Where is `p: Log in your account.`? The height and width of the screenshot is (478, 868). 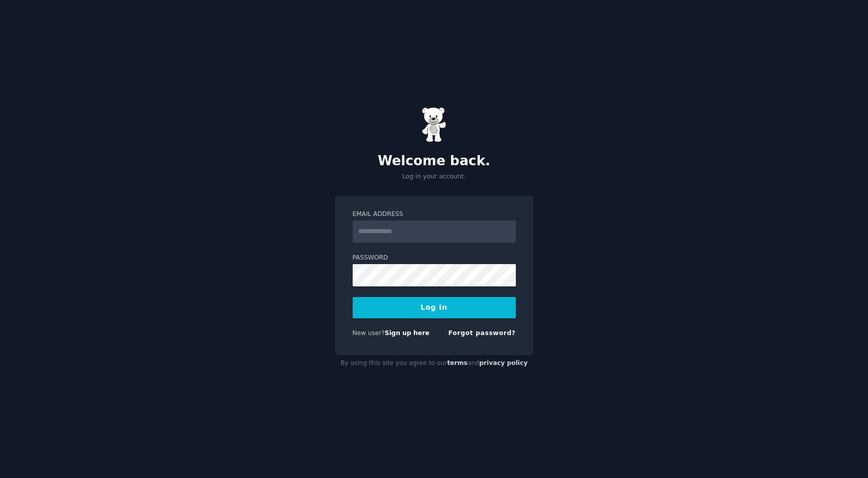 p: Log in your account. is located at coordinates (434, 177).